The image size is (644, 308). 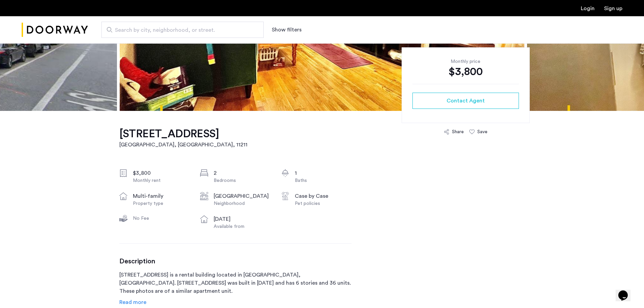 What do you see at coordinates (162, 203) in the screenshot?
I see `div: Property type` at bounding box center [162, 203].